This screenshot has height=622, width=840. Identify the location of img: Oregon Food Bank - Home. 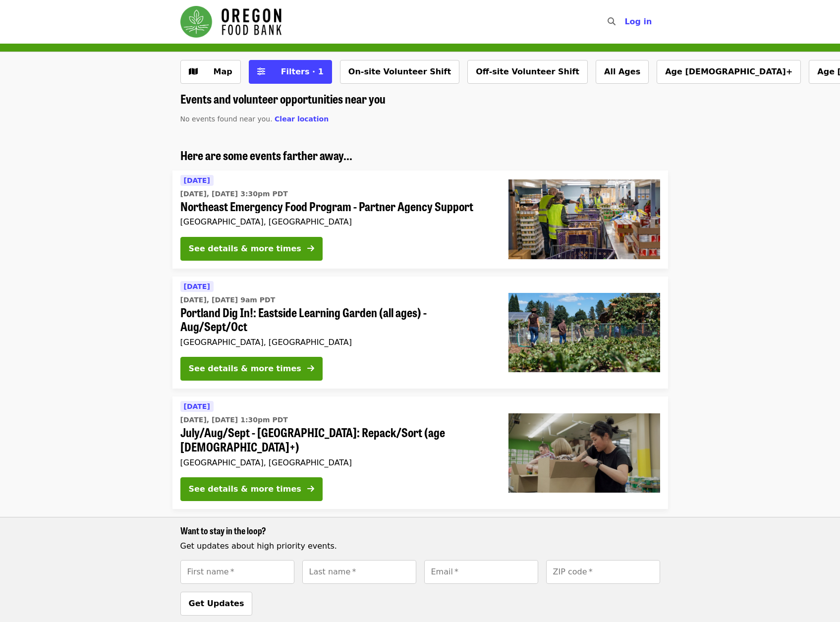
(231, 22).